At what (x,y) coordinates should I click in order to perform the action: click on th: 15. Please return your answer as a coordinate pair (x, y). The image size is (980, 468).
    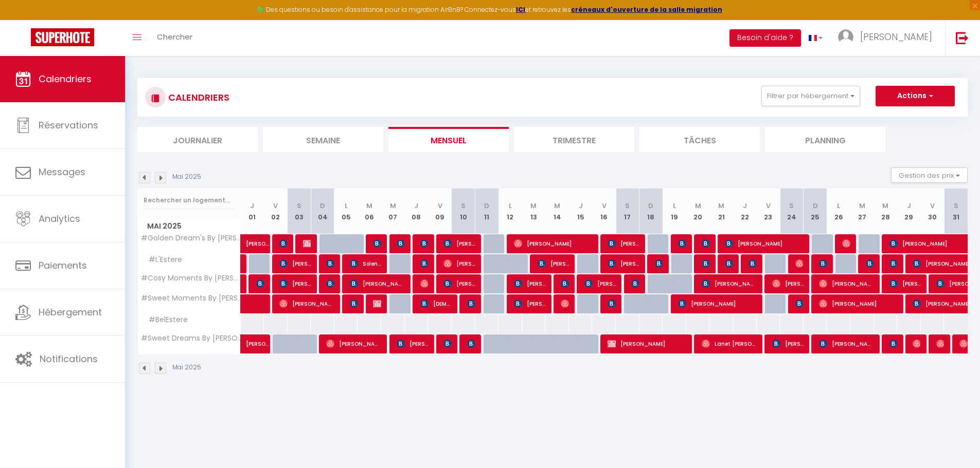
    Looking at the image, I should click on (581, 211).